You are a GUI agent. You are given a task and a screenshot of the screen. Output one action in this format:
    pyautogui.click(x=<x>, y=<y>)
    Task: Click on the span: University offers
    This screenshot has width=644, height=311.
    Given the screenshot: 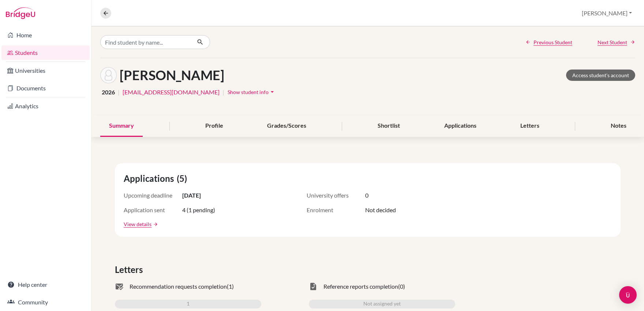 What is the action you would take?
    pyautogui.click(x=336, y=196)
    